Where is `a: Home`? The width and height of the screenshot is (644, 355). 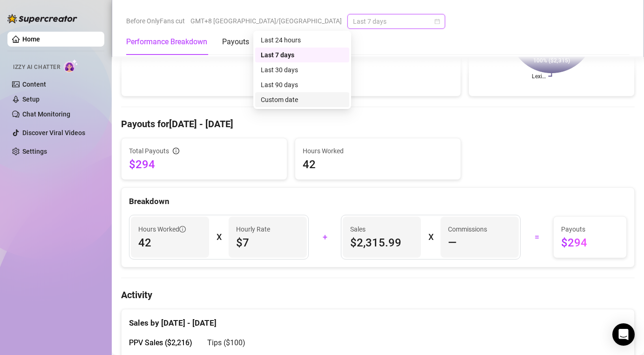 a: Home is located at coordinates (31, 39).